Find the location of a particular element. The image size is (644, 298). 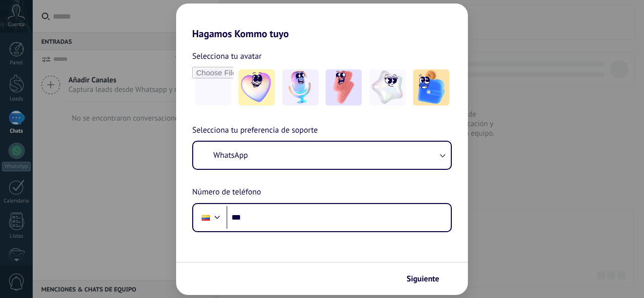

img: -4.jpeg is located at coordinates (387, 88).